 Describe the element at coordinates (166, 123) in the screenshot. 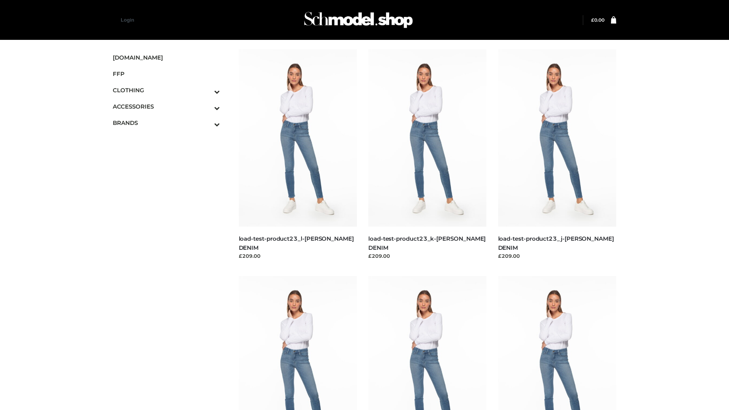

I see `a: BRANDSToggle Submenu` at that location.